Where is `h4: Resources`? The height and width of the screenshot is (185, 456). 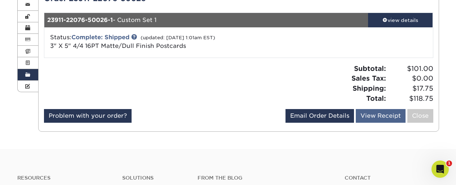
h4: Resources is located at coordinates (64, 178).